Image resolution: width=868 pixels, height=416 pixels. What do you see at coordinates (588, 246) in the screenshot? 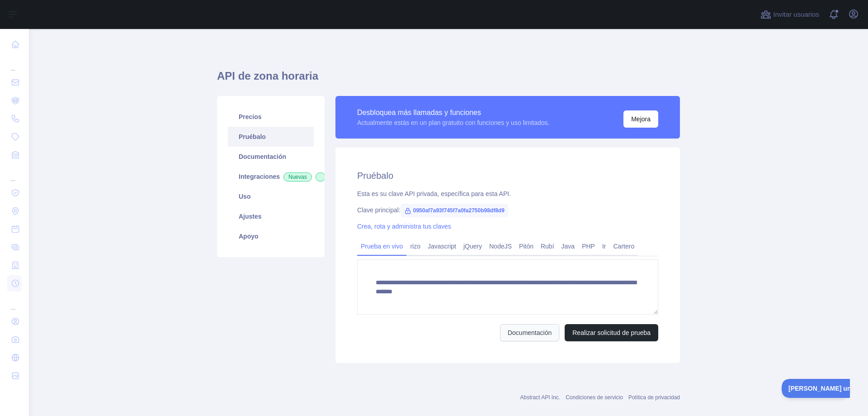
I see `font: PHP` at bounding box center [588, 246].